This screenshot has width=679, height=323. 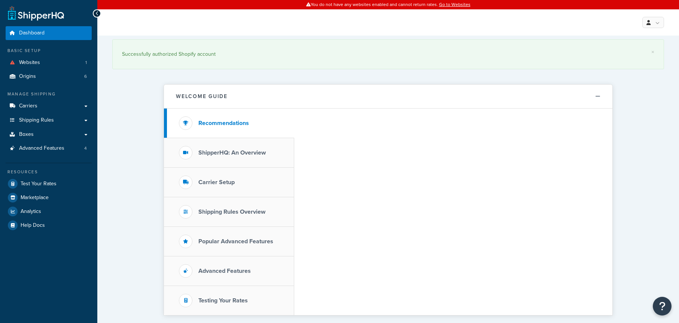 I want to click on h3: Advanced Features, so click(x=225, y=271).